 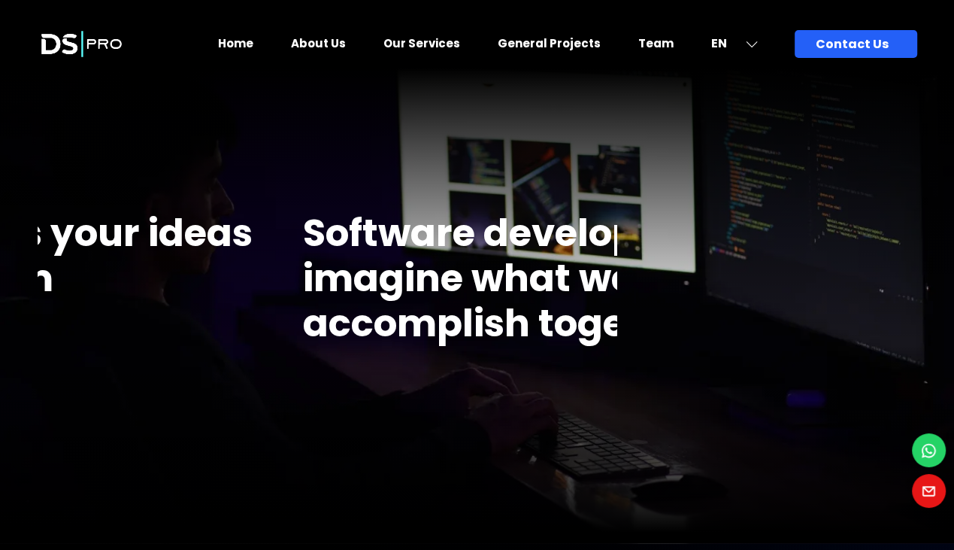 What do you see at coordinates (656, 43) in the screenshot?
I see `a: Team` at bounding box center [656, 43].